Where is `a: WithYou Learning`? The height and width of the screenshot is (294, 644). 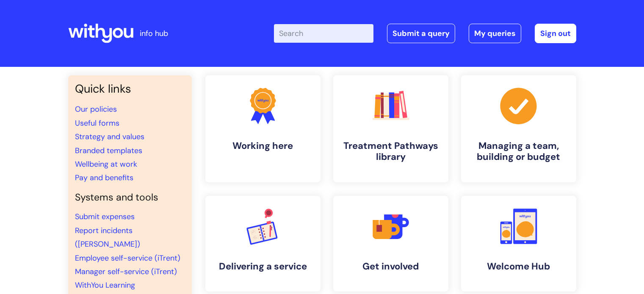 a: WithYou Learning is located at coordinates (105, 285).